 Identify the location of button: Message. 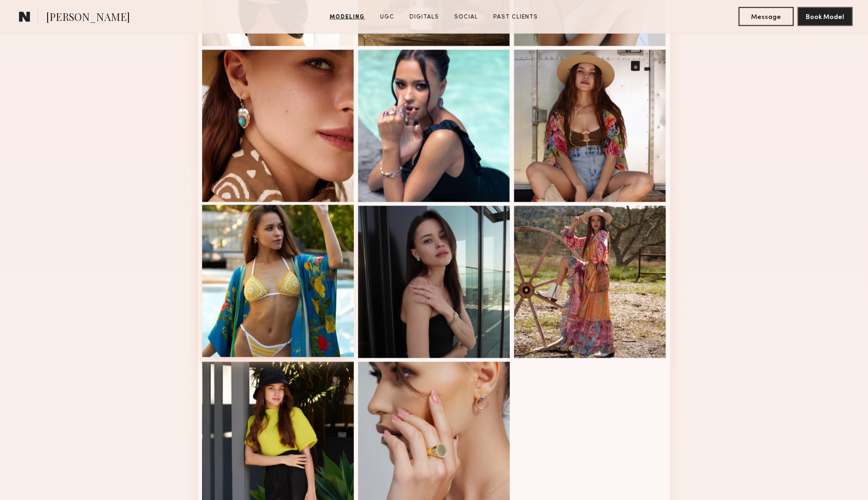
(766, 17).